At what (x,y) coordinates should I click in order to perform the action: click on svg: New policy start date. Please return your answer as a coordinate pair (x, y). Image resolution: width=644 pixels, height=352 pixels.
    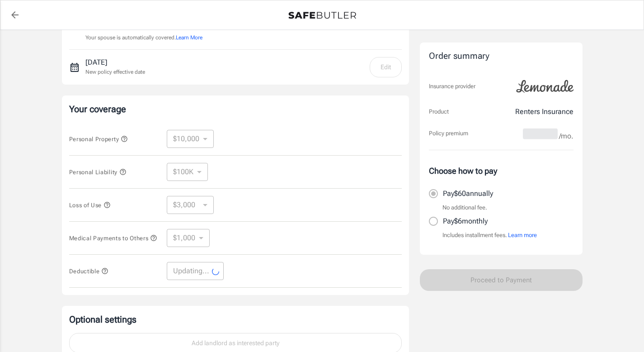
    Looking at the image, I should click on (75, 67).